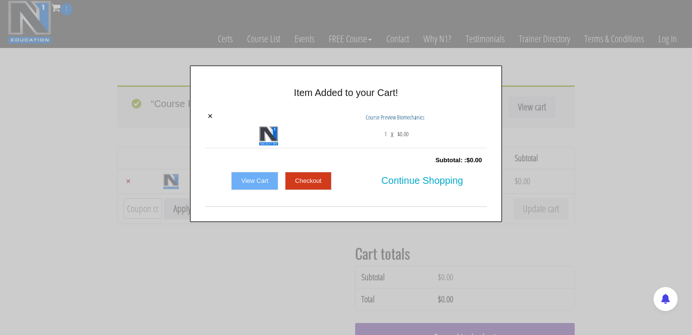 This screenshot has width=692, height=335. Describe the element at coordinates (346, 93) in the screenshot. I see `span: Item Added to your Cart!` at that location.